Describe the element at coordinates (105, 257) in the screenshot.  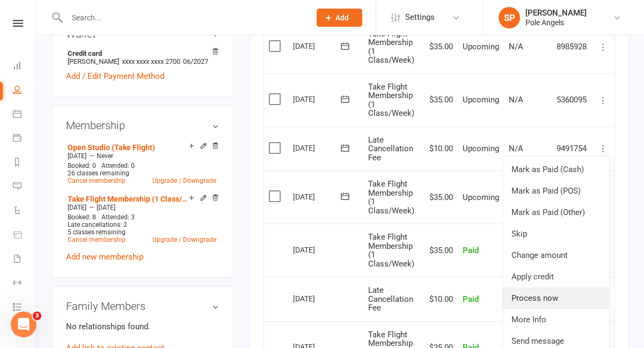
I see `a: Add new membership` at that location.